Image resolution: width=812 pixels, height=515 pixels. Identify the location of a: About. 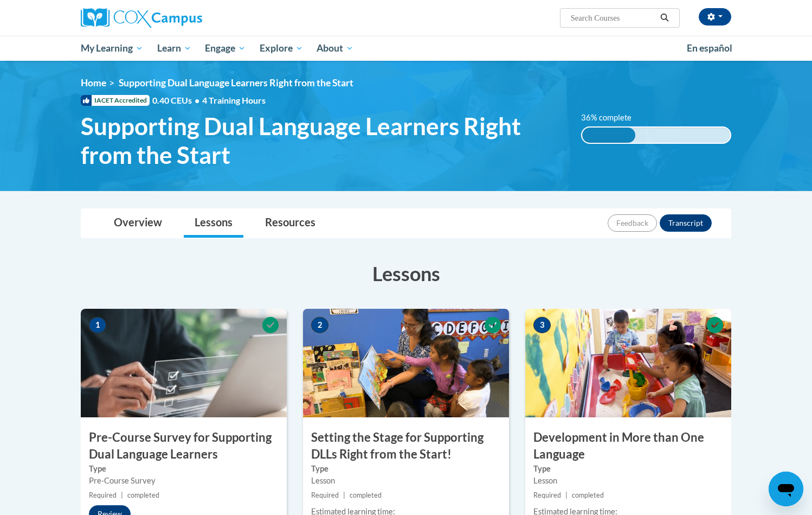
(336, 48).